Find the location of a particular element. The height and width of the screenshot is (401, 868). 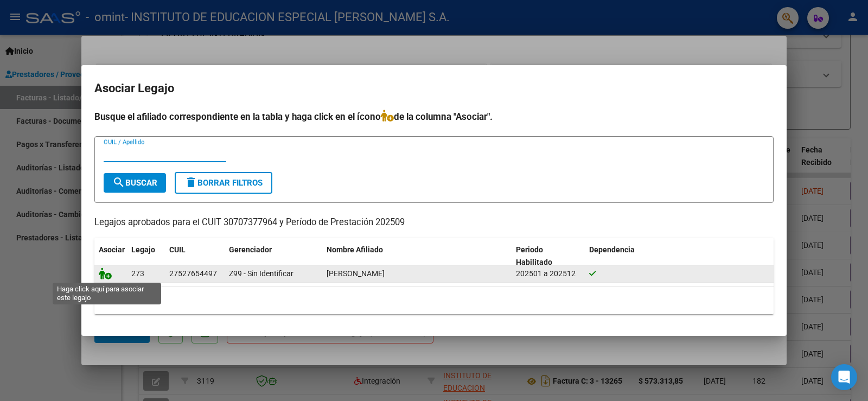

h4: Busque el afiliado correspondiente en la tabla y haga click en el ícono de la columna "Asociar". is located at coordinates (434, 117).